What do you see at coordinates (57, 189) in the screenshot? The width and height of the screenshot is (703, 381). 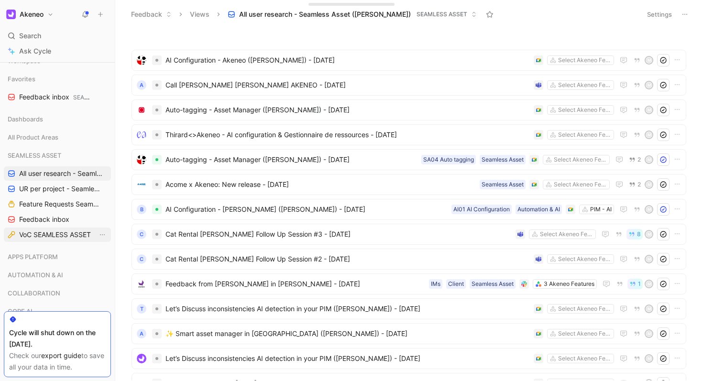 I see `a: UR per project - Seamless assets (Marion)` at bounding box center [57, 189].